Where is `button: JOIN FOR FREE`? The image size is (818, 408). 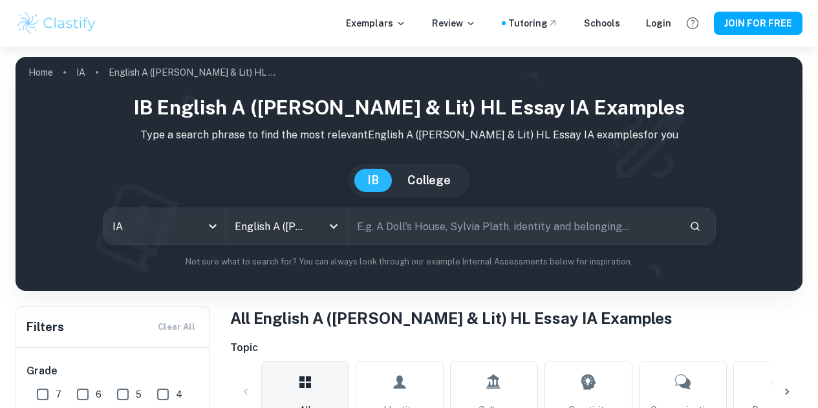
button: JOIN FOR FREE is located at coordinates (758, 23).